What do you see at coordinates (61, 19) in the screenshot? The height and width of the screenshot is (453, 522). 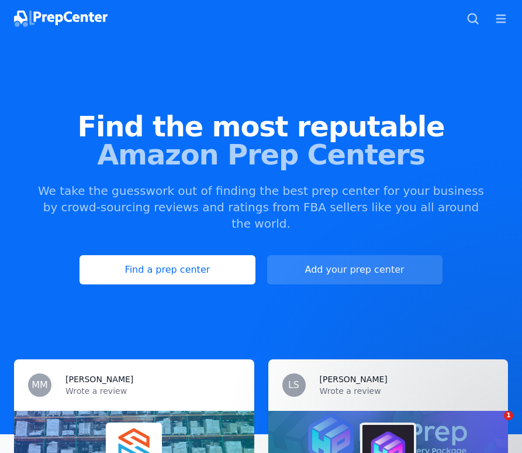 I see `a: PrepCenter` at bounding box center [61, 19].